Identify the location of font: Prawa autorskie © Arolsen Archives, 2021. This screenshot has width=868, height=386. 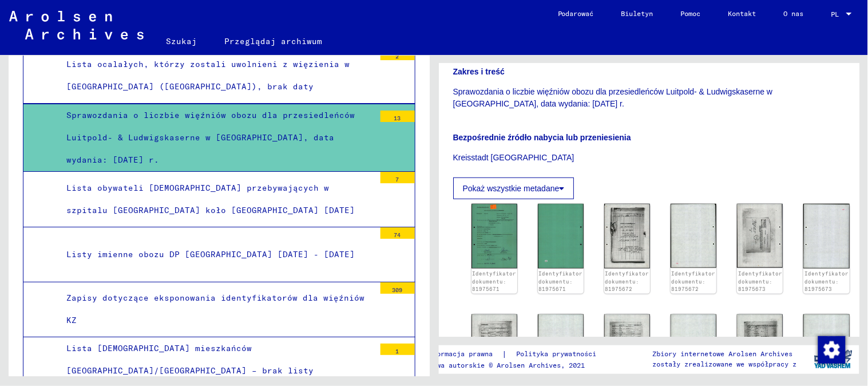
(505, 365).